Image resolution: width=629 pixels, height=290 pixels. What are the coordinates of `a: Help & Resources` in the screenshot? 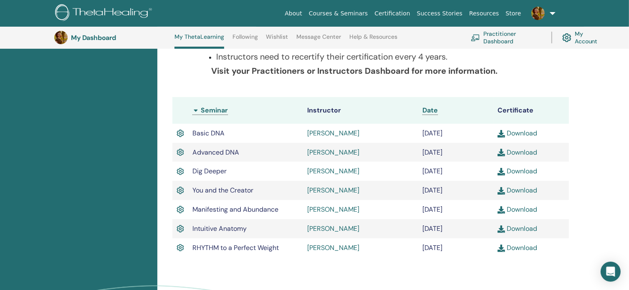 It's located at (373, 40).